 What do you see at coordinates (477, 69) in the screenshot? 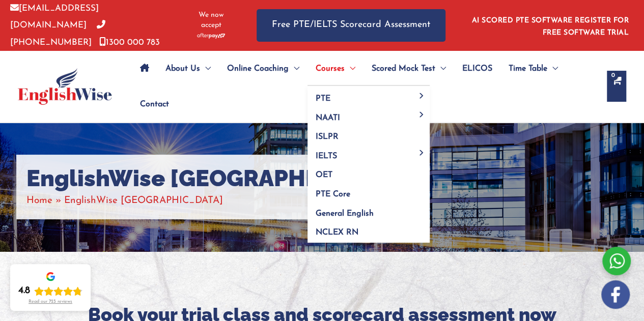
I see `a: ELICOS` at bounding box center [477, 69].